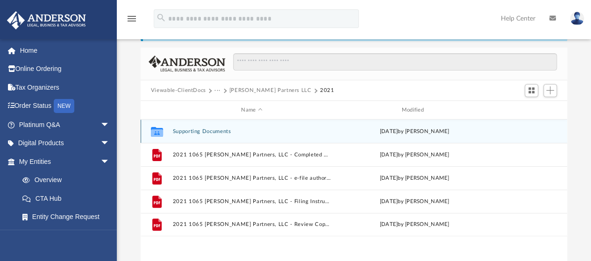  Describe the element at coordinates (65, 106) in the screenshot. I see `a: Order StatusNEW` at that location.